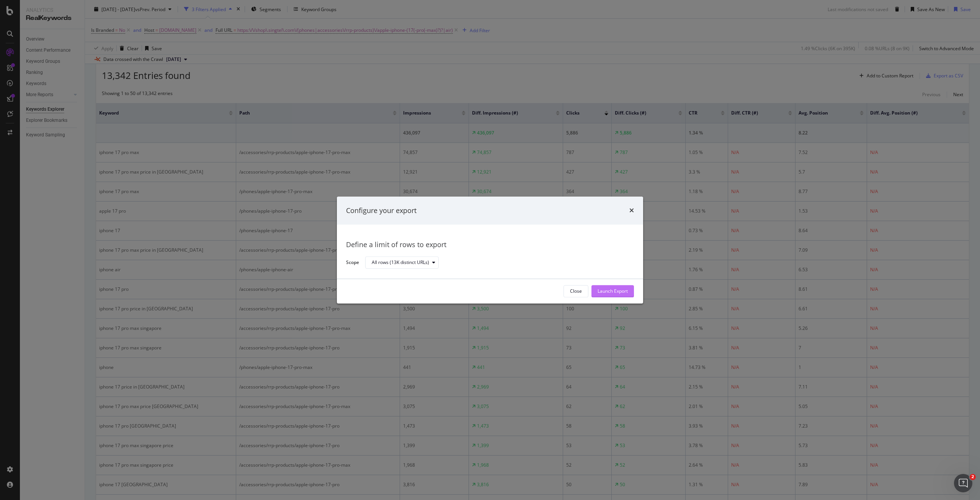 The height and width of the screenshot is (500, 980). What do you see at coordinates (576, 291) in the screenshot?
I see `div: Close` at bounding box center [576, 291].